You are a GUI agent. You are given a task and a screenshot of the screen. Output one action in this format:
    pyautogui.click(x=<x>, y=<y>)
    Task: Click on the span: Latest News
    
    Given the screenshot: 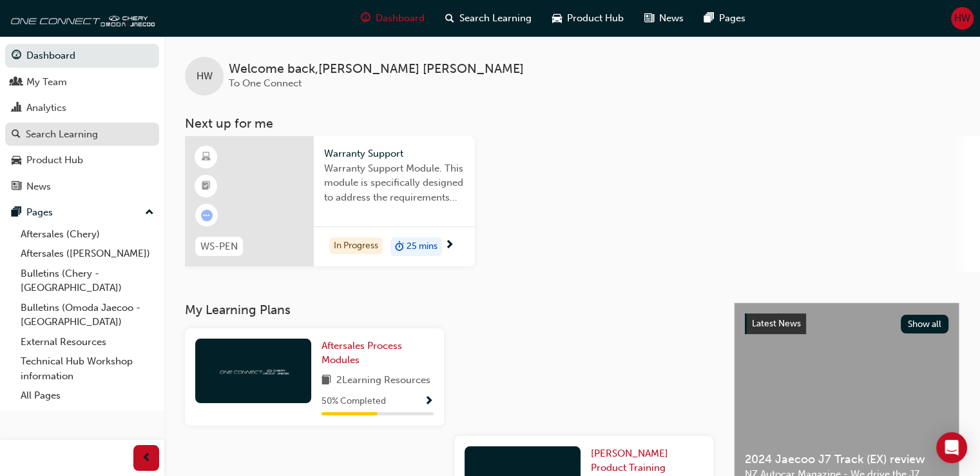 What is the action you would take?
    pyautogui.click(x=777, y=323)
    